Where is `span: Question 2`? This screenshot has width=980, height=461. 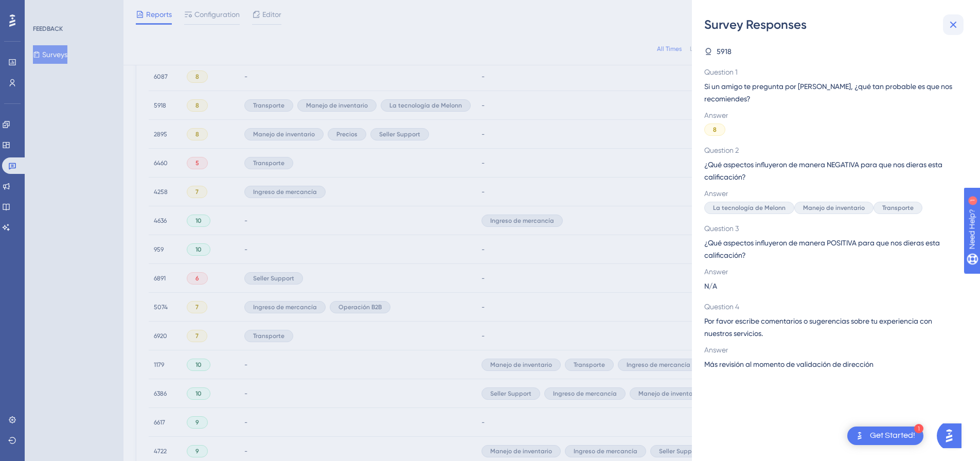 span: Question 2 is located at coordinates (832, 150).